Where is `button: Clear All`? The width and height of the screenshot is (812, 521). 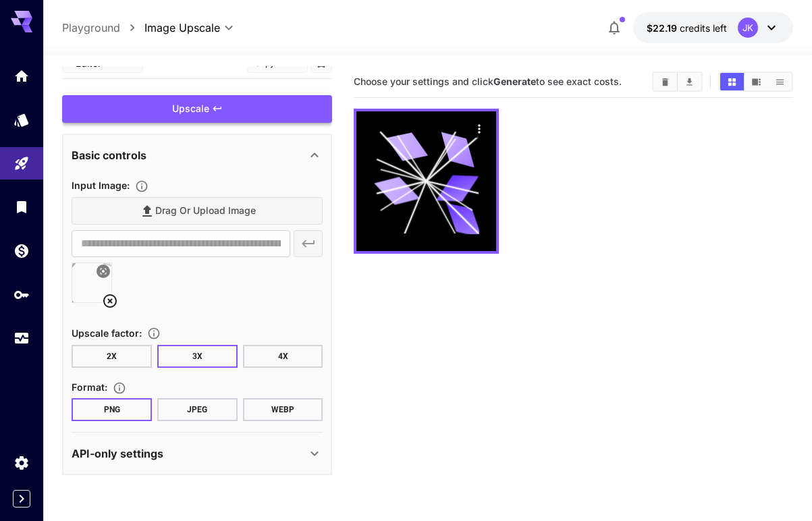 button: Clear All is located at coordinates (665, 82).